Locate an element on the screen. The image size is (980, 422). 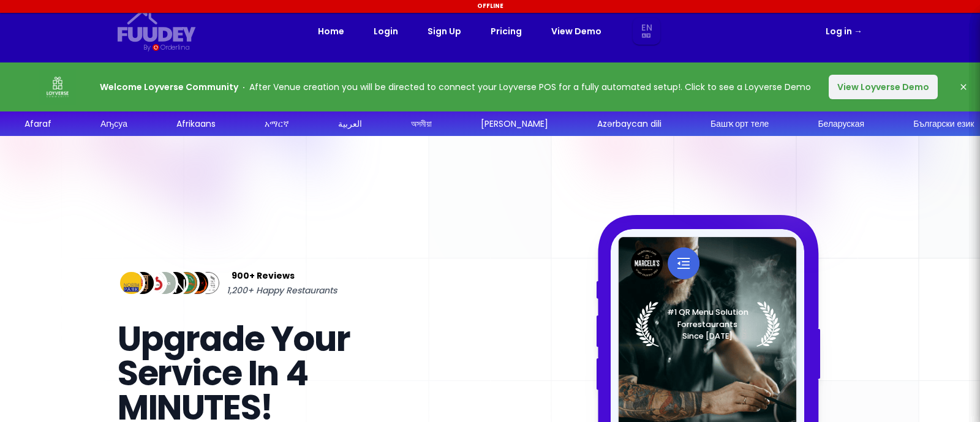
span: 1,200+ Happy Restaurants is located at coordinates (281, 291).